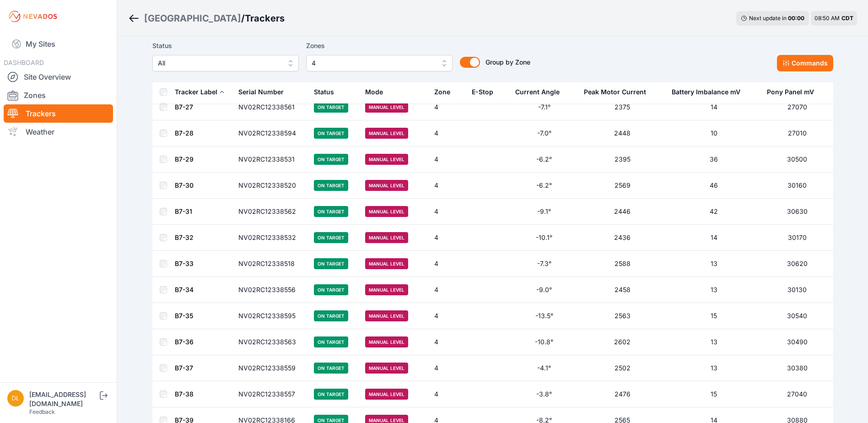 The height and width of the screenshot is (423, 868). Describe the element at coordinates (58, 44) in the screenshot. I see `a: My Sites` at that location.